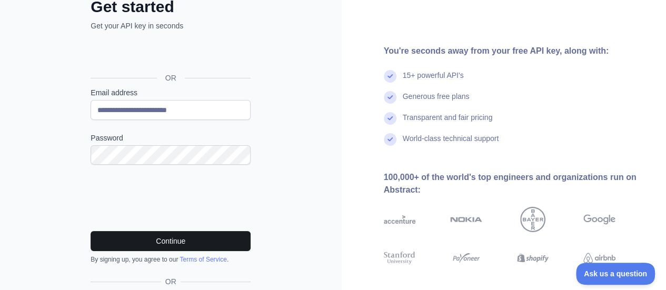 The width and height of the screenshot is (666, 290). Describe the element at coordinates (171, 26) in the screenshot. I see `p: Get your API key in seconds` at that location.